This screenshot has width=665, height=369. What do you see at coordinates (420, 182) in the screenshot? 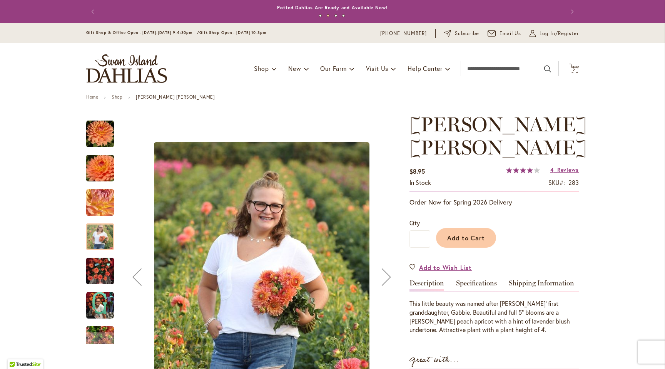
I see `span: In stock` at bounding box center [420, 182].